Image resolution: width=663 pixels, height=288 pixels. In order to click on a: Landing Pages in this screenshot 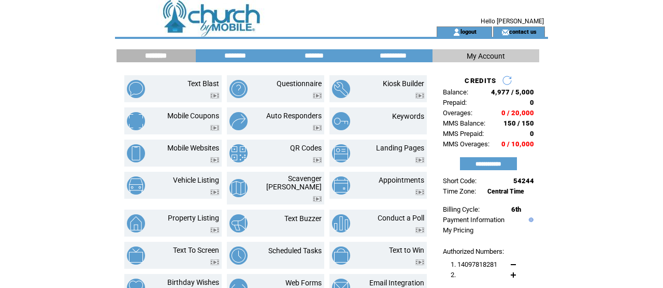, I will do `click(400, 148)`.